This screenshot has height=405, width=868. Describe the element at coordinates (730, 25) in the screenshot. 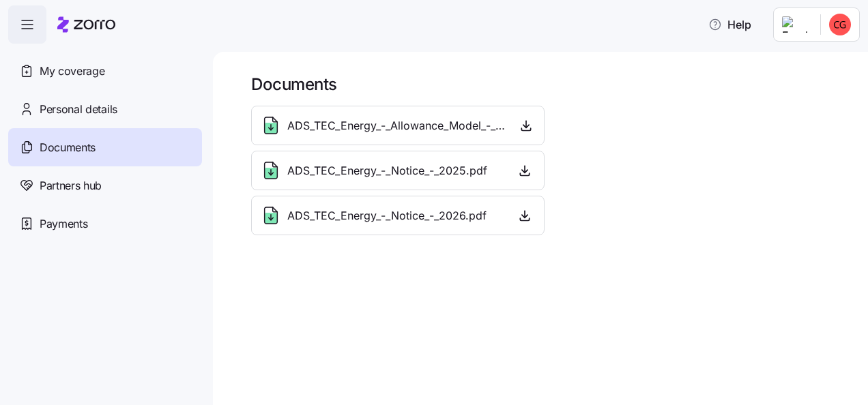

I see `button: Help` at that location.